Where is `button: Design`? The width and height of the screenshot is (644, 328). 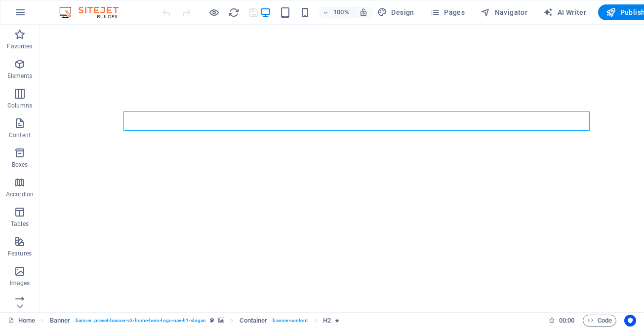
button: Design is located at coordinates (395, 12).